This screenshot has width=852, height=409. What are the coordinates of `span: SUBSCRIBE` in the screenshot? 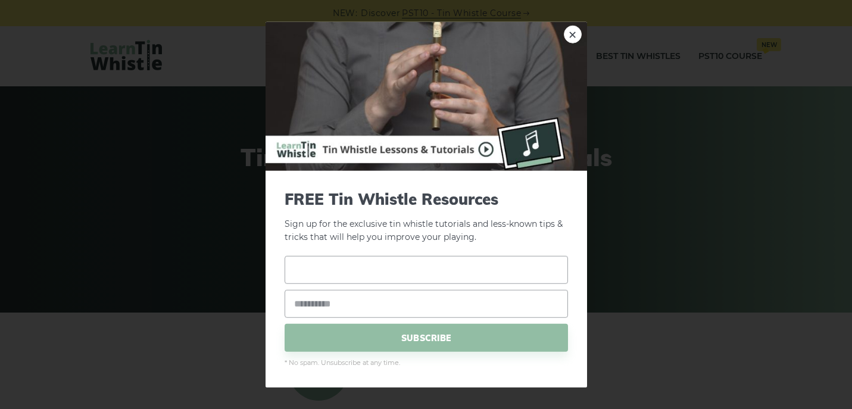 It's located at (426, 338).